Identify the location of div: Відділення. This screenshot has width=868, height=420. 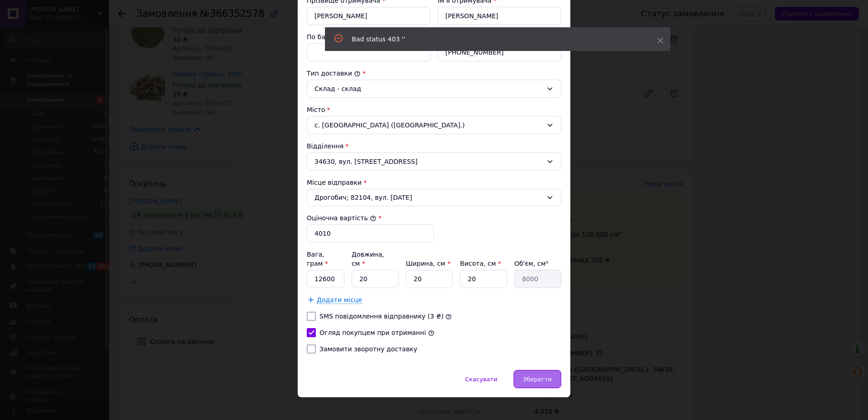
(434, 146).